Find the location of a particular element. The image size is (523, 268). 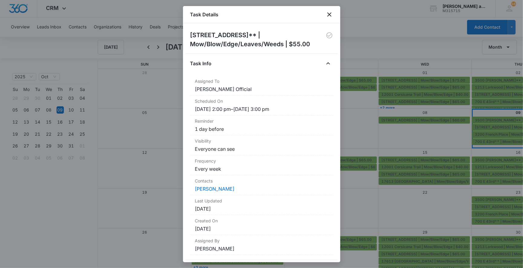

dd: 1 day before is located at coordinates (262, 129).